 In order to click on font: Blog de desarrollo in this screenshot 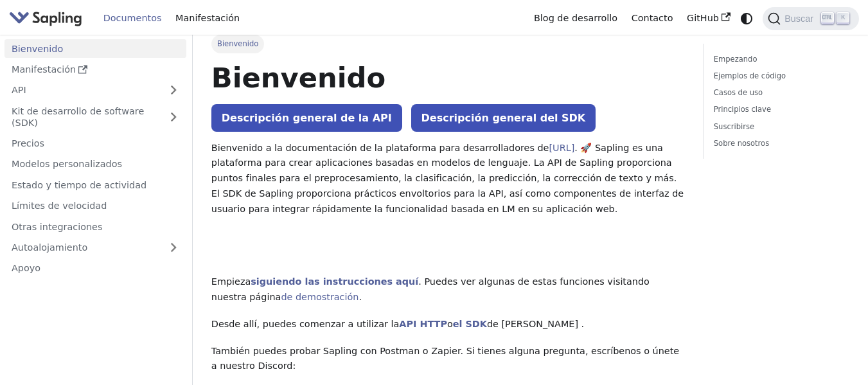, I will do `click(576, 18)`.